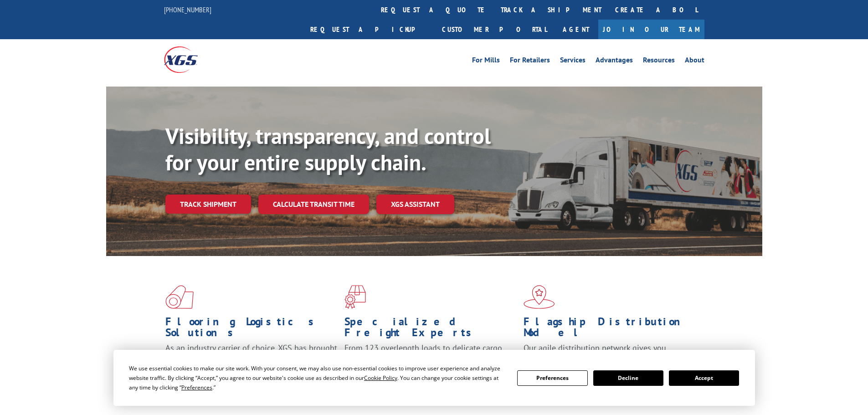 This screenshot has width=868, height=415. Describe the element at coordinates (251, 358) in the screenshot. I see `span: As an industry carrier of choice, XGS has brought innovation and dedication to flooring logistics...` at that location.